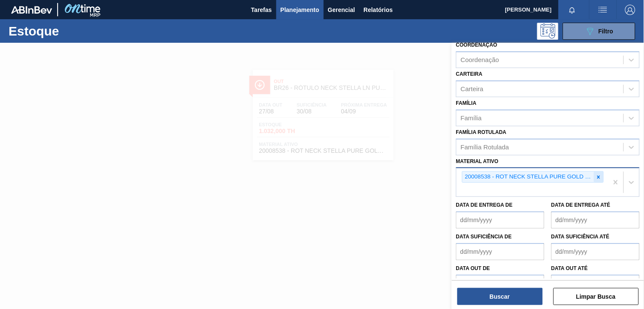 This screenshot has height=309, width=644. What do you see at coordinates (378, 10) in the screenshot?
I see `span: Relatórios` at bounding box center [378, 10].